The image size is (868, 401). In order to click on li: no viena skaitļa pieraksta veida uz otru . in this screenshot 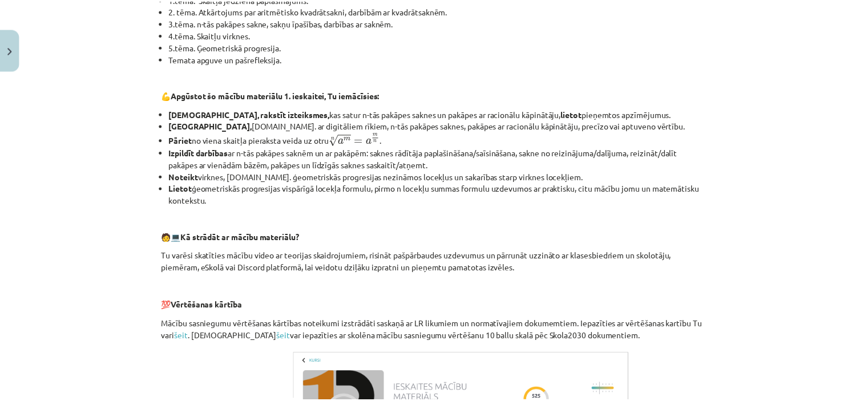, I will do `click(442, 139)`.